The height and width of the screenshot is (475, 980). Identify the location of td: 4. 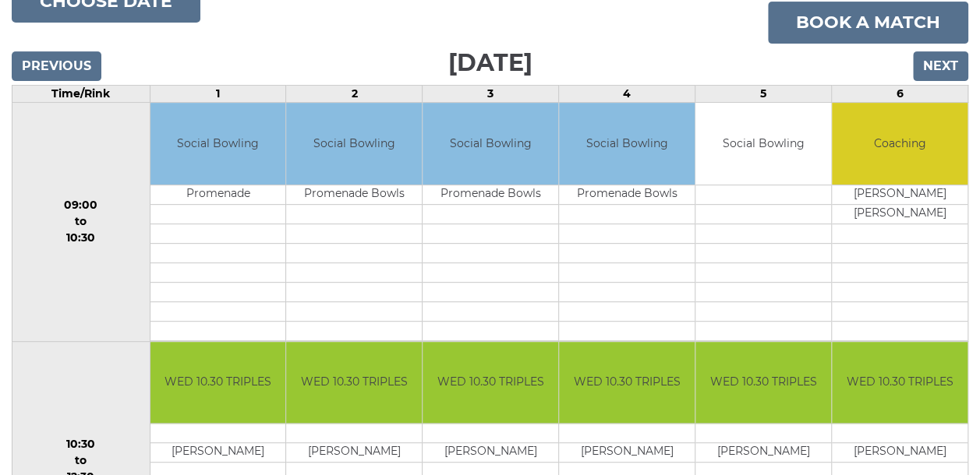
(627, 94).